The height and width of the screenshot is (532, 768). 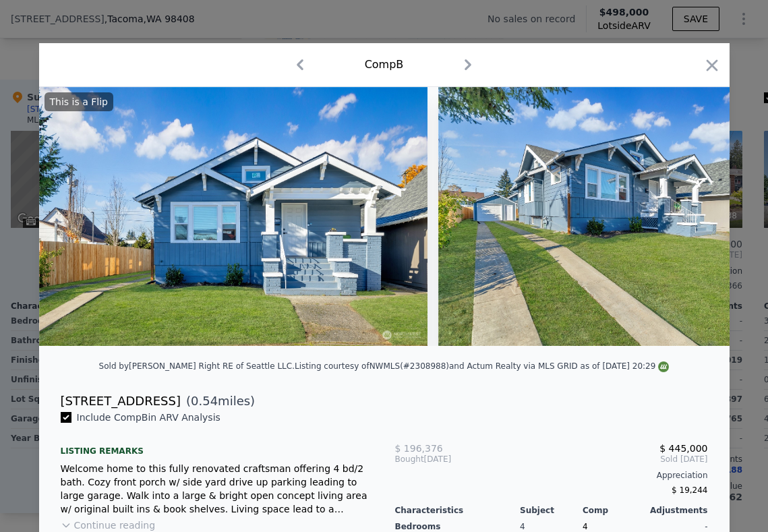 I want to click on div: Welcome home to this fully renovated craftsman offering 4 bd/2 bath. Cozy front porch w/ side yar..., so click(x=217, y=489).